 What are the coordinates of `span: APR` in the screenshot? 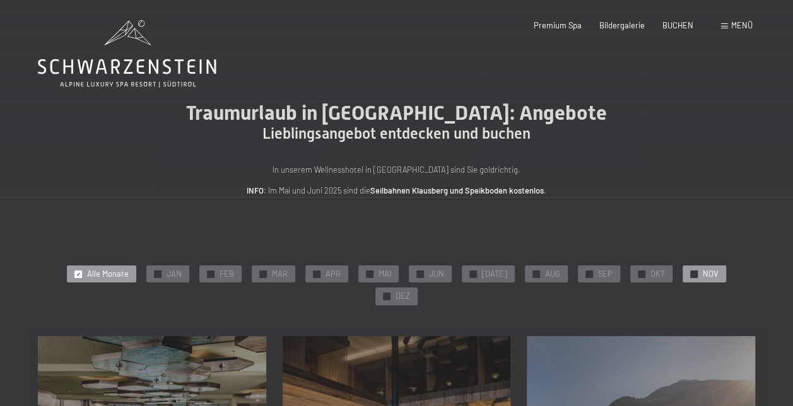 It's located at (333, 274).